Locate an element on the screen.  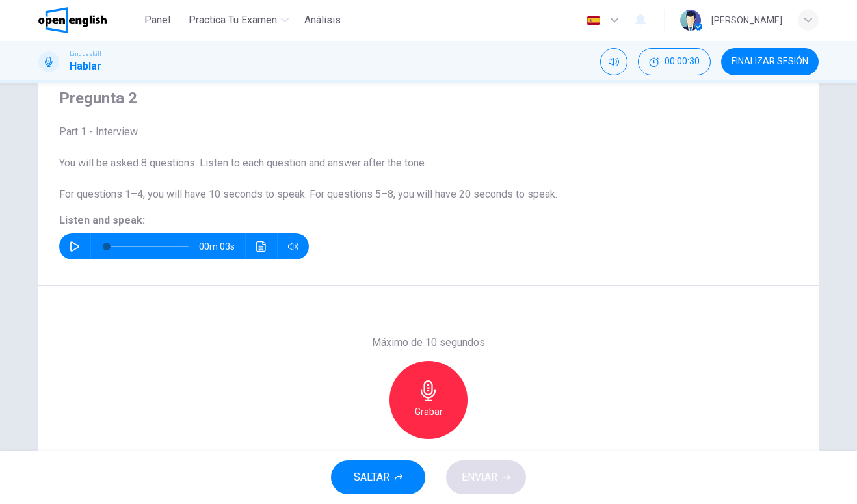
button: Practica tu examen is located at coordinates (239, 21).